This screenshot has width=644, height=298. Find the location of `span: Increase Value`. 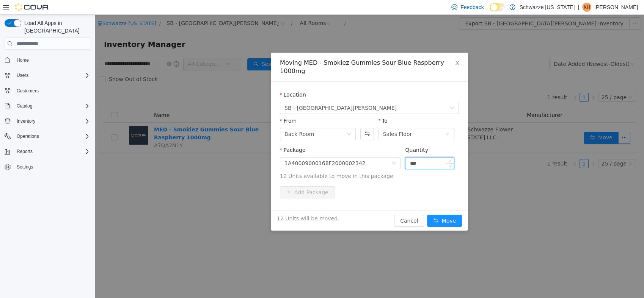

span: Increase Value is located at coordinates (355, 145).